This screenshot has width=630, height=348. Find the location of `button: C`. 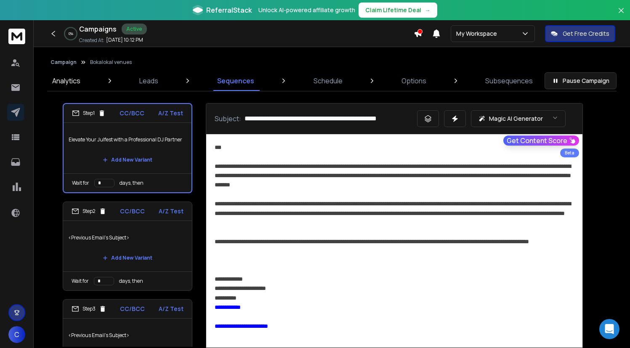

button: C is located at coordinates (17, 335).